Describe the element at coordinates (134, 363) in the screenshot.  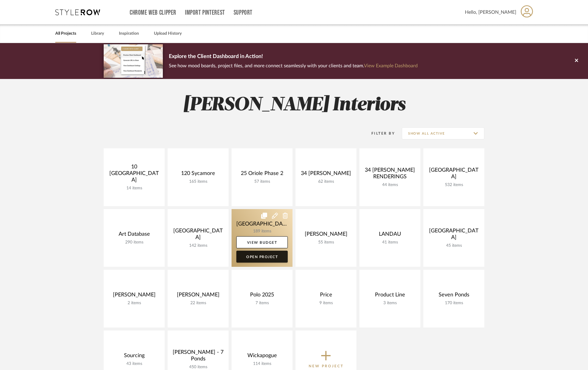
I see `div: 43 items` at that location.